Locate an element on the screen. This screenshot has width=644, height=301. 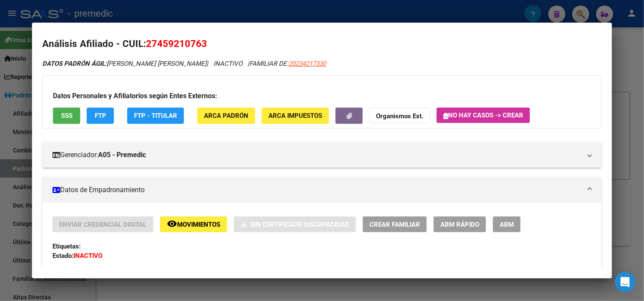
span: Movimientos is located at coordinates (198, 225).